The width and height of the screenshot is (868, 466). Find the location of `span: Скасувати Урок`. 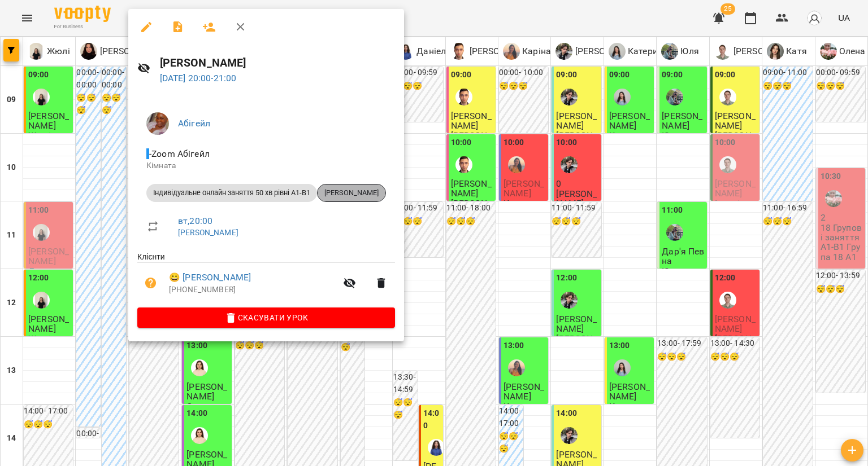

span: Скасувати Урок is located at coordinates (266, 318).